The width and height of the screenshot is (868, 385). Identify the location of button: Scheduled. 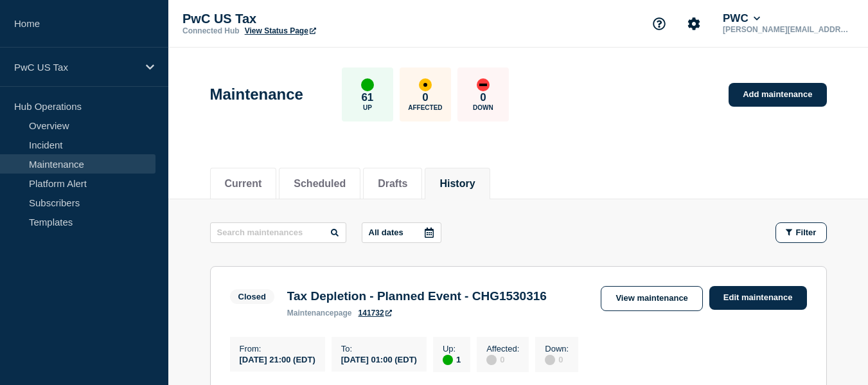
(319, 184).